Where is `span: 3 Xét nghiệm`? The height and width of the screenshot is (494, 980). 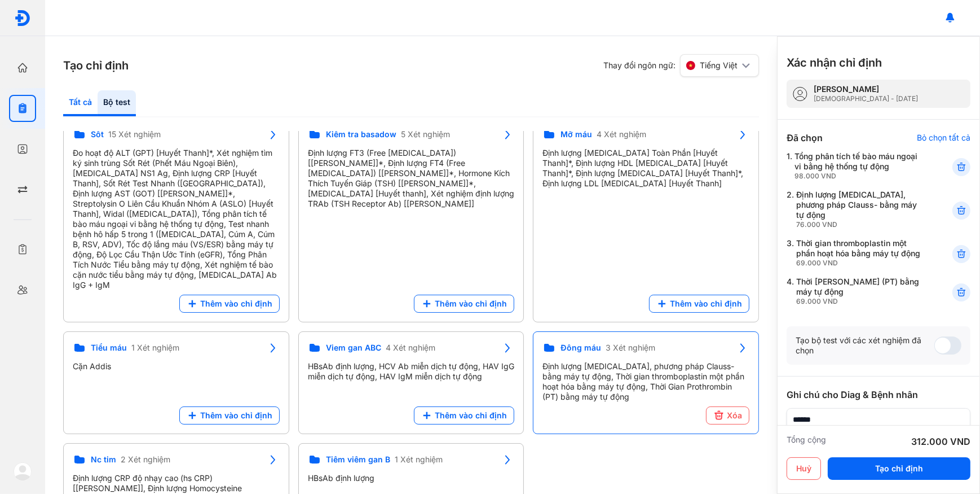
span: 3 Xét nghiệm is located at coordinates (631, 347).